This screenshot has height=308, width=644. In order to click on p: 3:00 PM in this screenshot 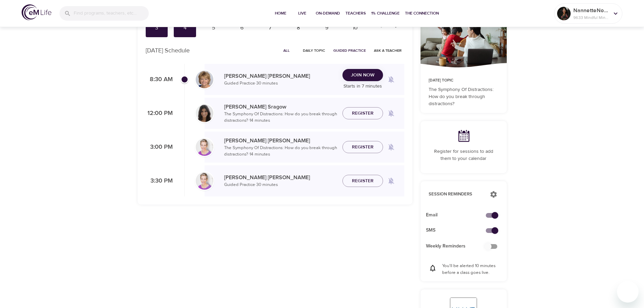, I will do `click(159, 147)`.